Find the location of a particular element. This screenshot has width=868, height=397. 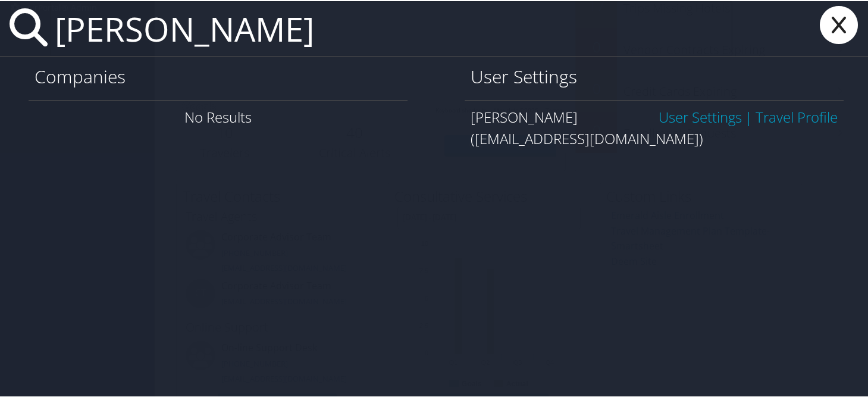

a: User Settings is located at coordinates (700, 115).